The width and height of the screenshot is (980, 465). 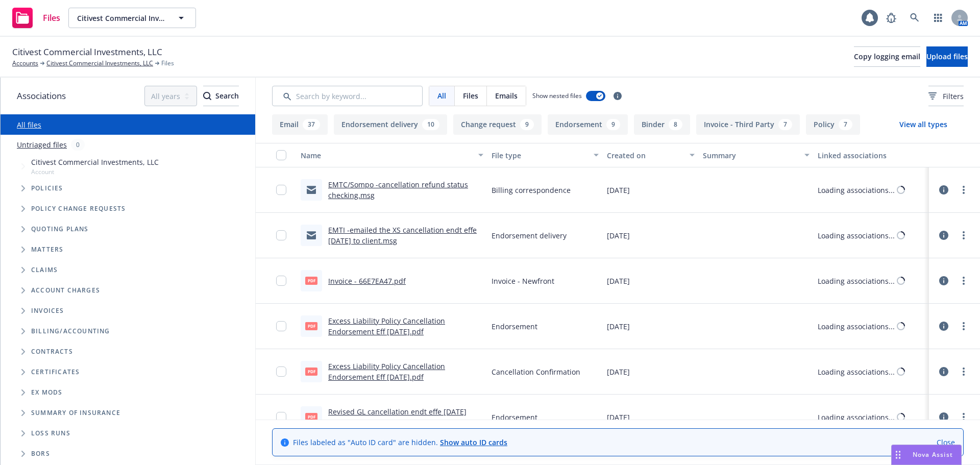 I want to click on span: All, so click(x=442, y=95).